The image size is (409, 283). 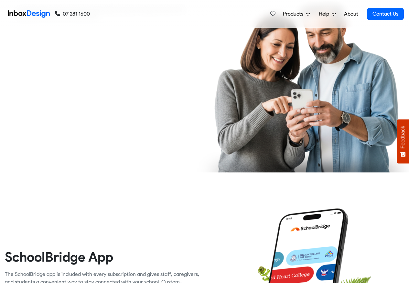 What do you see at coordinates (327, 14) in the screenshot?
I see `a: Help` at bounding box center [327, 14].